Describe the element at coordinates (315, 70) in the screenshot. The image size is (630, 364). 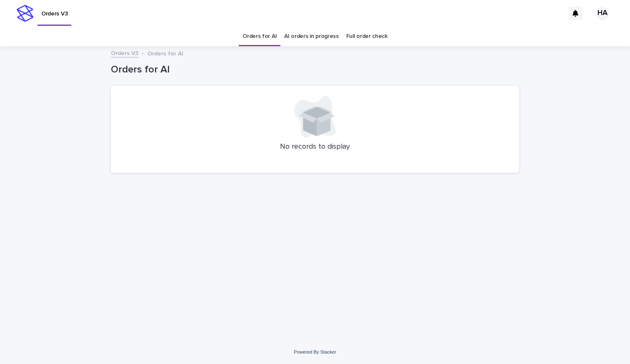
I see `h1: Orders for AI` at that location.